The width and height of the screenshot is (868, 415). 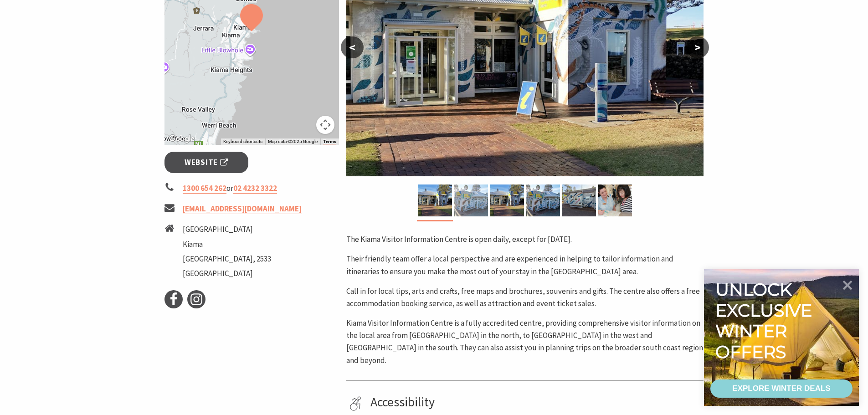 I want to click on div: EXPLORE WINTER DEALS, so click(x=781, y=389).